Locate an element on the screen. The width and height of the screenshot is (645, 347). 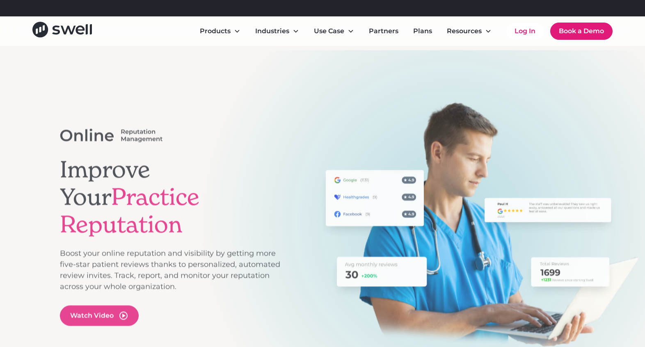
a: Book a Demo is located at coordinates (581, 31).